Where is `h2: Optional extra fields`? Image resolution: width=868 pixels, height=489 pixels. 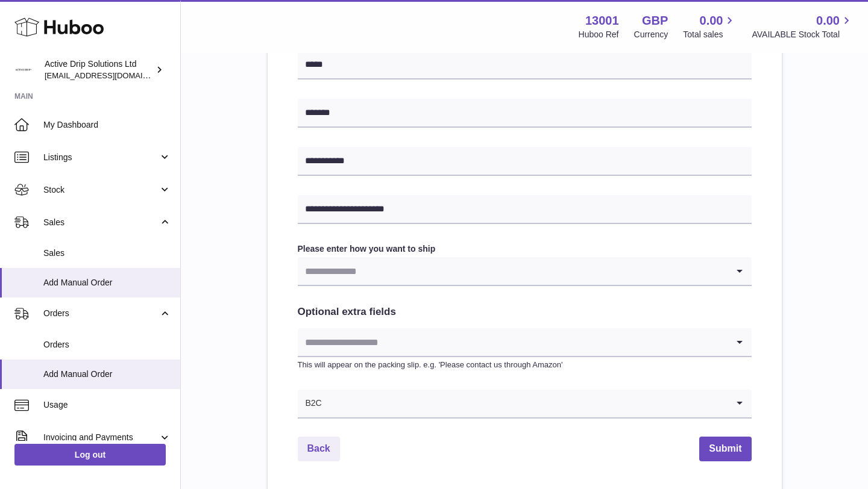 h2: Optional extra fields is located at coordinates (524, 312).